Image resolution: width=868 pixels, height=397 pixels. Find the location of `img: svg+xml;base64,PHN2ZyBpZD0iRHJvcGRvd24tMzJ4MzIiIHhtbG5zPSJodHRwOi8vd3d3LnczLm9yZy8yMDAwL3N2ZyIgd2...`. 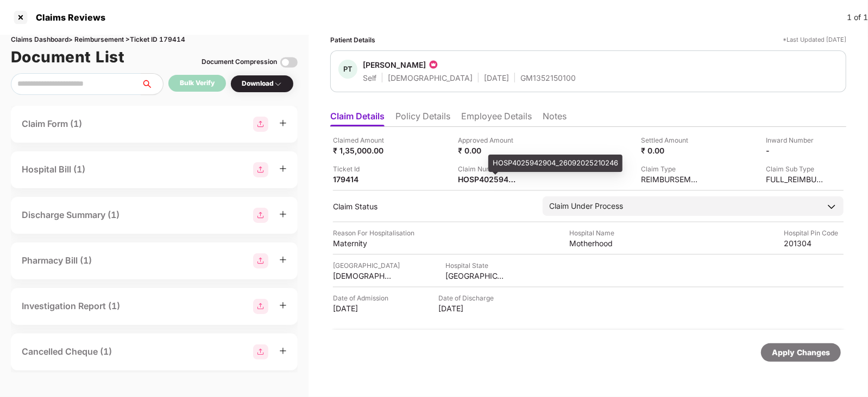

img: svg+xml;base64,PHN2ZyBpZD0iRHJvcGRvd24tMzJ4MzIiIHhtbG5zPSJodHRwOi8vd3d3LnczLm9yZy8yMDAwL3N2ZyIgd2... is located at coordinates (278, 84).